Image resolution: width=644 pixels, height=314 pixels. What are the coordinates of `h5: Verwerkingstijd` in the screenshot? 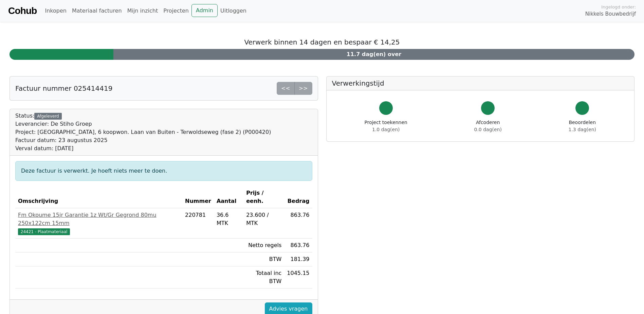 It's located at (480, 83).